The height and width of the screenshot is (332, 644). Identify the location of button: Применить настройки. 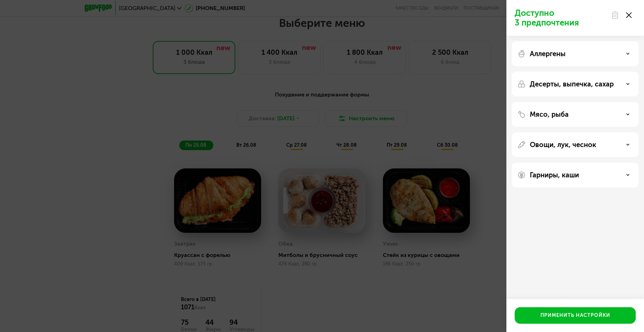
(576, 315).